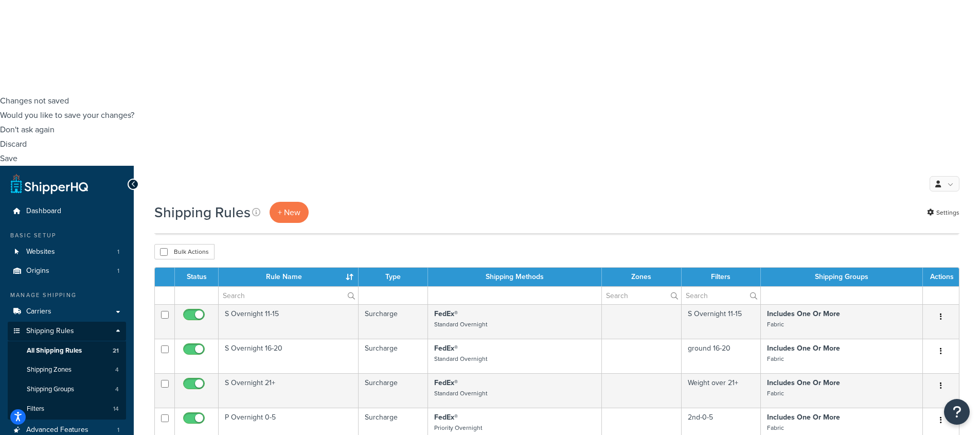 This screenshot has width=980, height=435. I want to click on span: 21, so click(116, 350).